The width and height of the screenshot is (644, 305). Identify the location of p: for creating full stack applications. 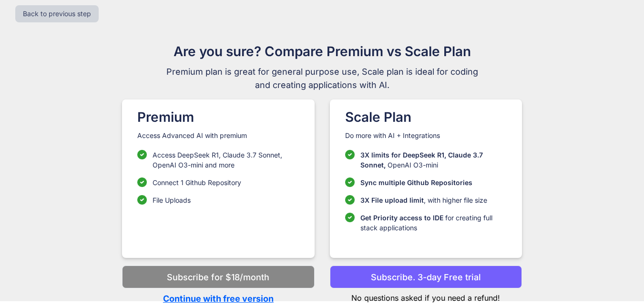
(433, 223).